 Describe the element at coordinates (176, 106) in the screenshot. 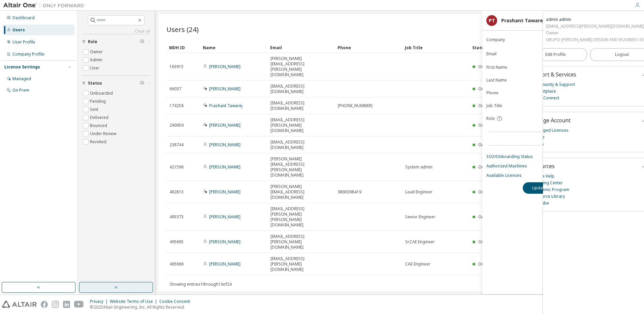

I see `span: 174258` at that location.